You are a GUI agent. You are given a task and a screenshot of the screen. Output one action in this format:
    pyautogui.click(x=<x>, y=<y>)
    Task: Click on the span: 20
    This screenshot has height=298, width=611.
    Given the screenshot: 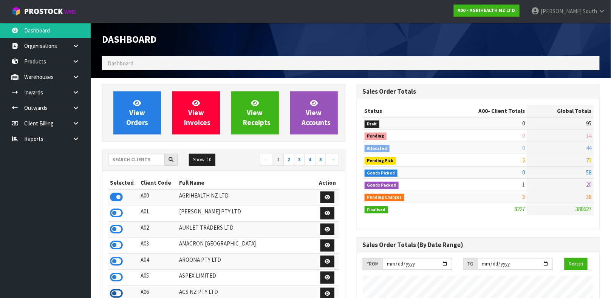 What is the action you would take?
    pyautogui.click(x=589, y=184)
    